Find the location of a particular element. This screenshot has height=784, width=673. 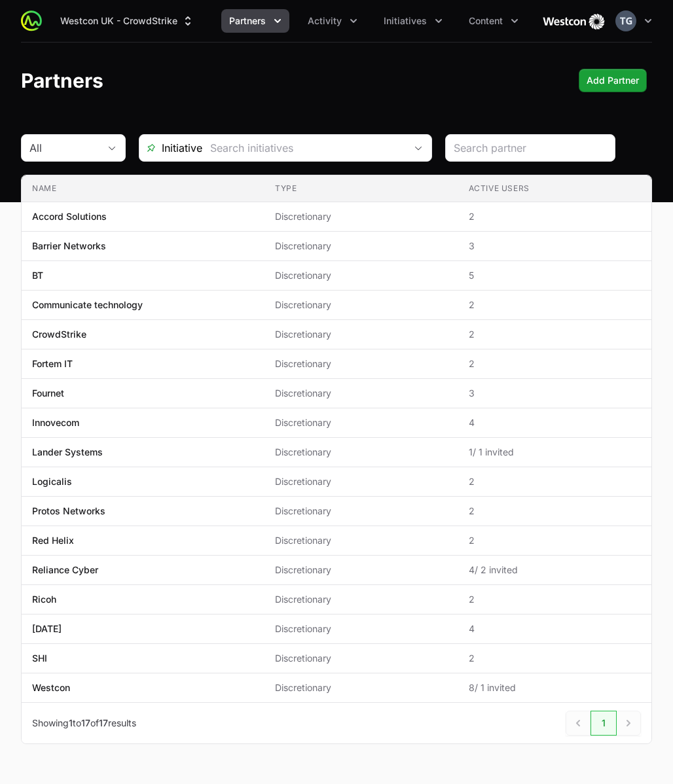

p: Ricoh is located at coordinates (44, 599).